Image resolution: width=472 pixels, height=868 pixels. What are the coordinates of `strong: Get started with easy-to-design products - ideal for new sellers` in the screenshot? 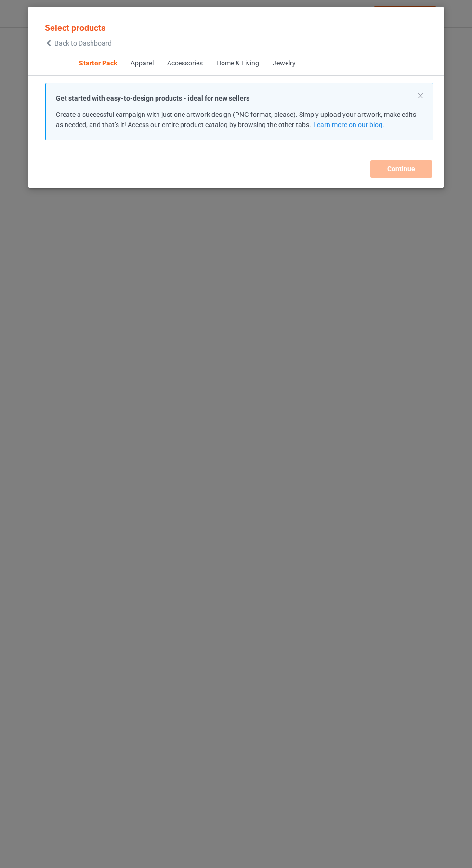 It's located at (153, 98).